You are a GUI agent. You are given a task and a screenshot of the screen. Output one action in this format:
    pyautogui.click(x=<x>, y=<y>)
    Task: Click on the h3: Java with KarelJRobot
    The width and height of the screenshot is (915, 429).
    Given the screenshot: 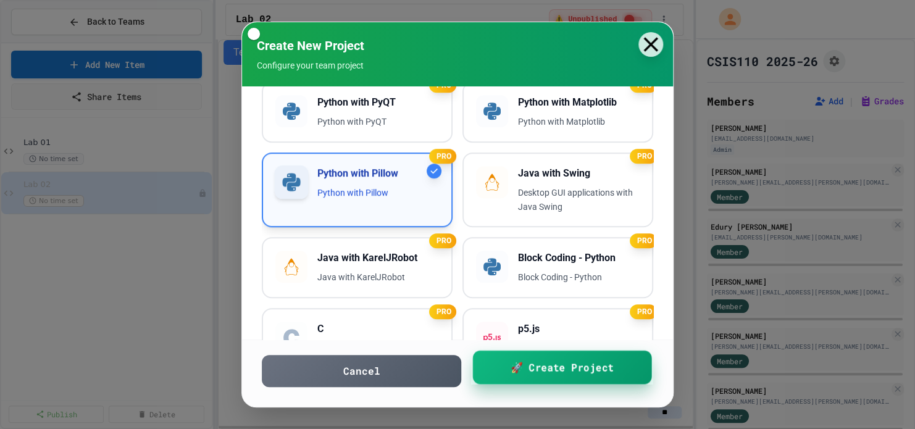 What is the action you would take?
    pyautogui.click(x=378, y=258)
    